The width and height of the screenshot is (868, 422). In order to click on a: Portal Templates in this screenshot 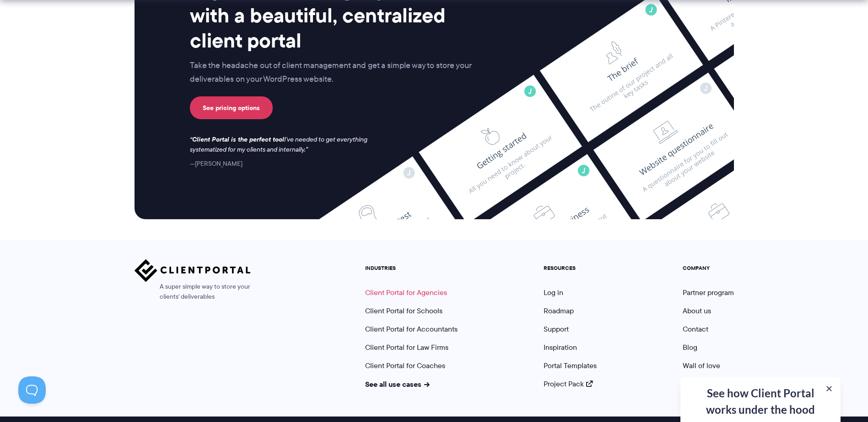, I will do `click(570, 365)`.